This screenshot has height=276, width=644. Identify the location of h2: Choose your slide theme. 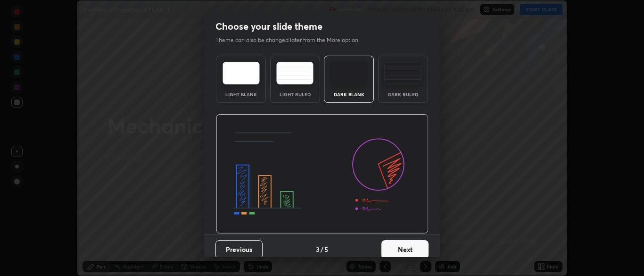
(269, 26).